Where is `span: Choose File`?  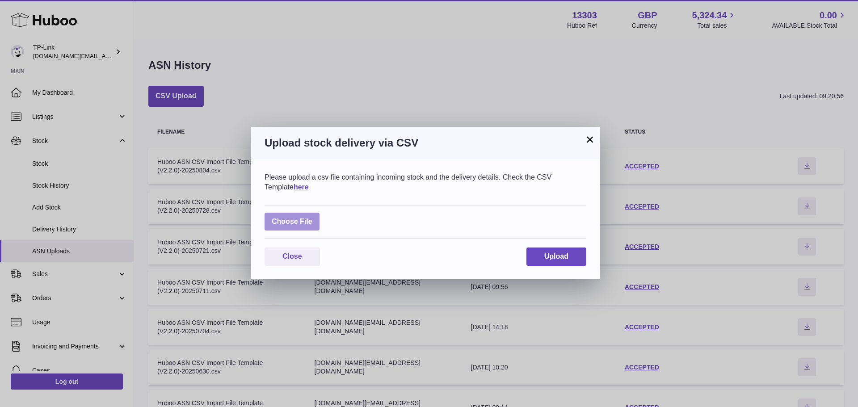 span: Choose File is located at coordinates (292, 222).